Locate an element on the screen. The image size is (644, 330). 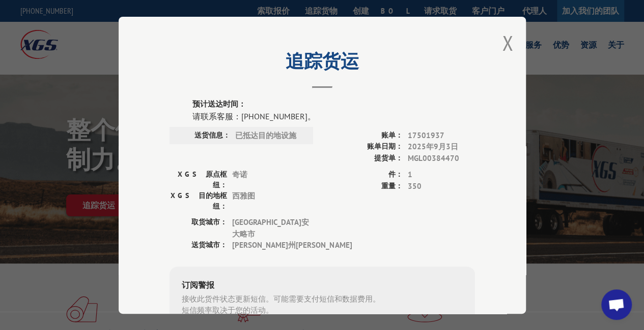
font: 2025年9月3日 is located at coordinates (432, 147).